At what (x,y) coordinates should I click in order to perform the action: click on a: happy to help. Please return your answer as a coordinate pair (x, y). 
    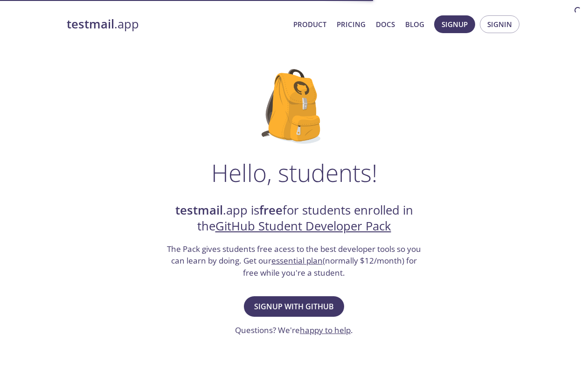
    Looking at the image, I should click on (325, 330).